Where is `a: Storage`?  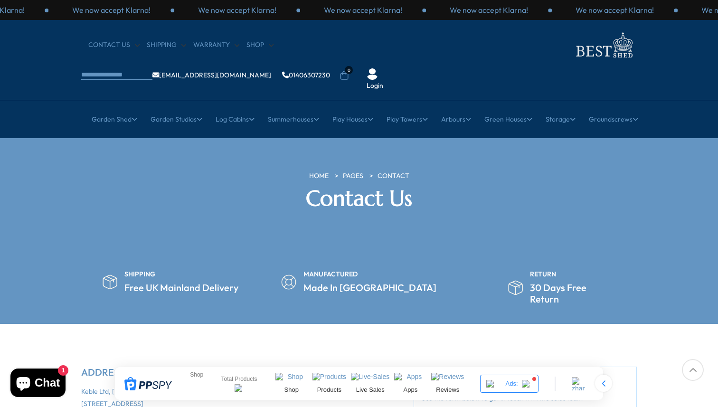
a: Storage is located at coordinates (560, 119).